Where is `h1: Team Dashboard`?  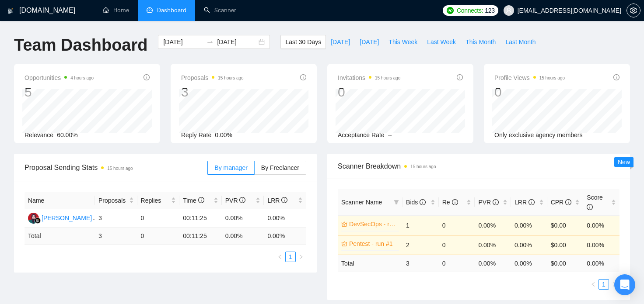
h1: Team Dashboard is located at coordinates (80, 45).